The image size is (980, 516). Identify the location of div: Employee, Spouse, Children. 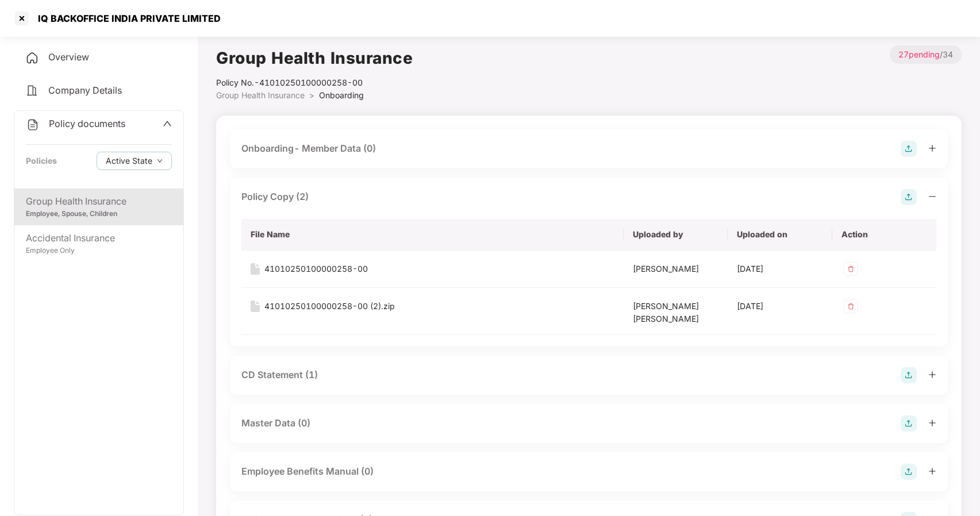
(99, 214).